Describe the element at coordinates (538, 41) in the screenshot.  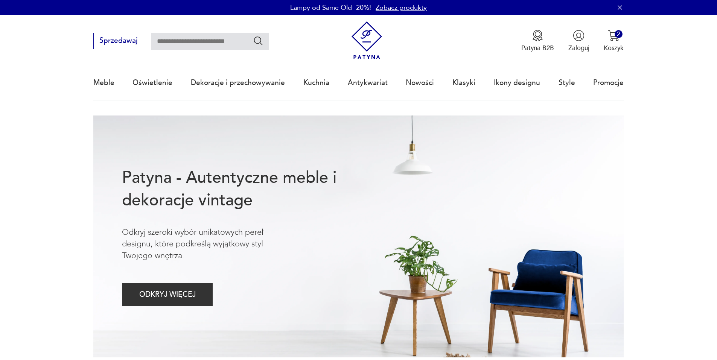
I see `a: Ikona medaluPatyna B2B` at that location.